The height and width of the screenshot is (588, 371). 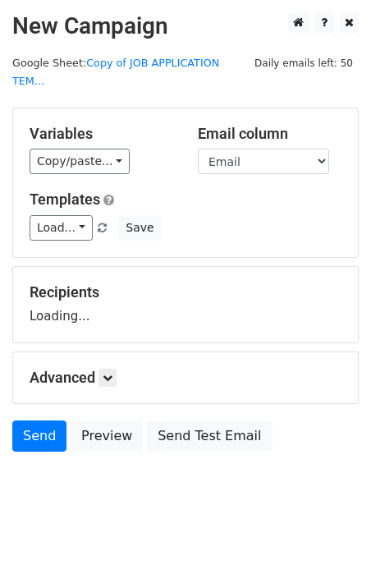 I want to click on a: Load..., so click(x=61, y=227).